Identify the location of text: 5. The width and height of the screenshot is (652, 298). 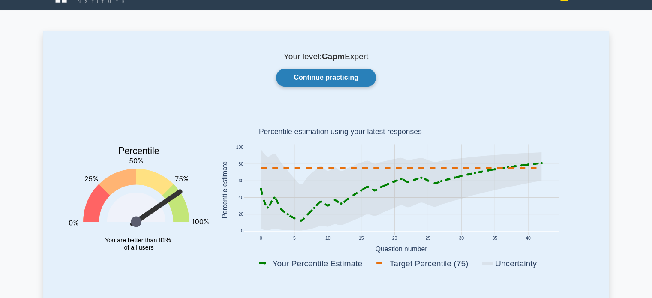
(294, 238).